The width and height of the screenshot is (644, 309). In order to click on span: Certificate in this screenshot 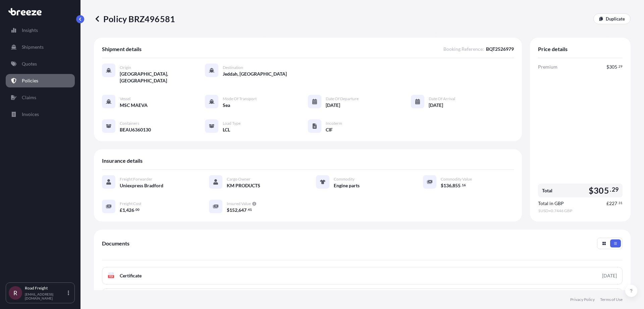, I will do `click(131, 275)`.